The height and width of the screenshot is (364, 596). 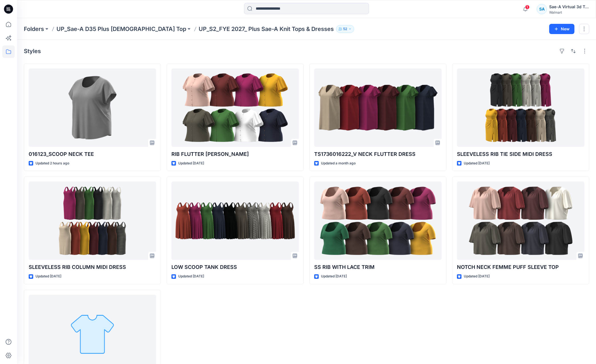 What do you see at coordinates (92, 108) in the screenshot?
I see `a: 016123_SCOOP NECK TEE` at bounding box center [92, 108].